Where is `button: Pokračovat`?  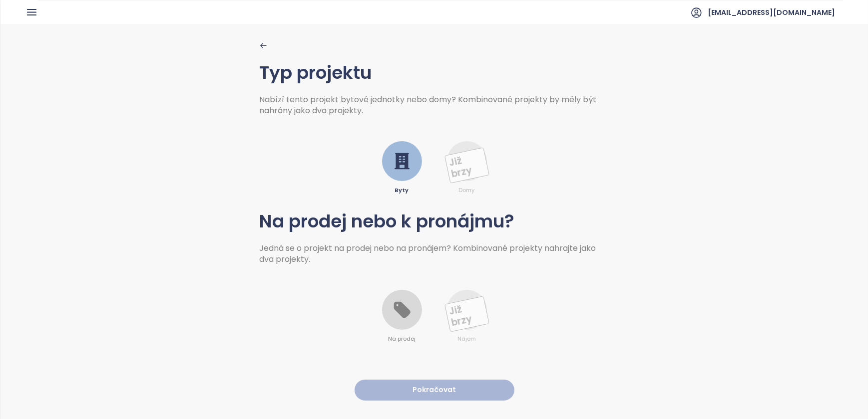 button: Pokračovat is located at coordinates (435, 390).